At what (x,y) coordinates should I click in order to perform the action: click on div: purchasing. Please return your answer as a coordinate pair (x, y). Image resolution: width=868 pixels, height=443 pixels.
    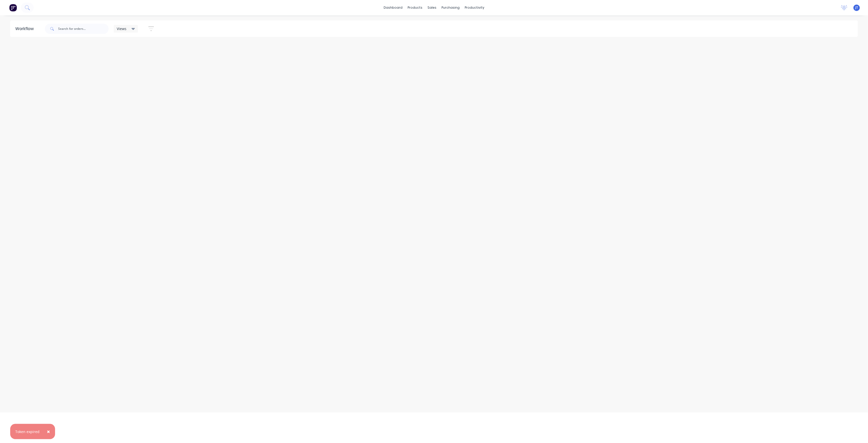
    Looking at the image, I should click on (450, 8).